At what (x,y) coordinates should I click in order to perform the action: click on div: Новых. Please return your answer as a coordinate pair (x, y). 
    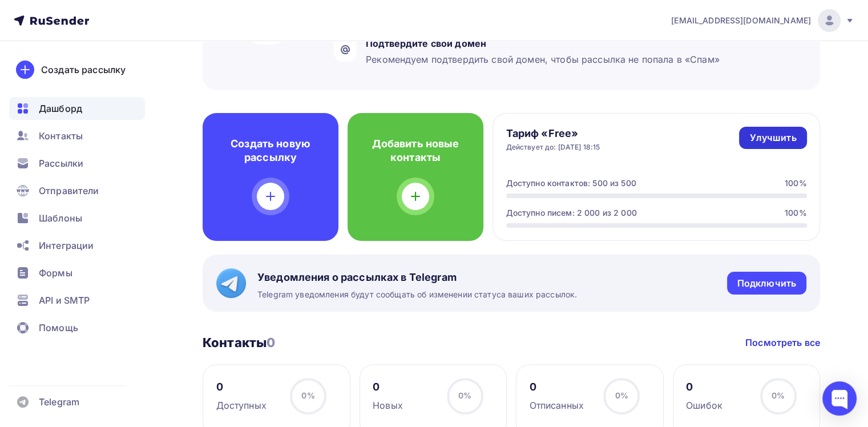
    Looking at the image, I should click on (388, 405).